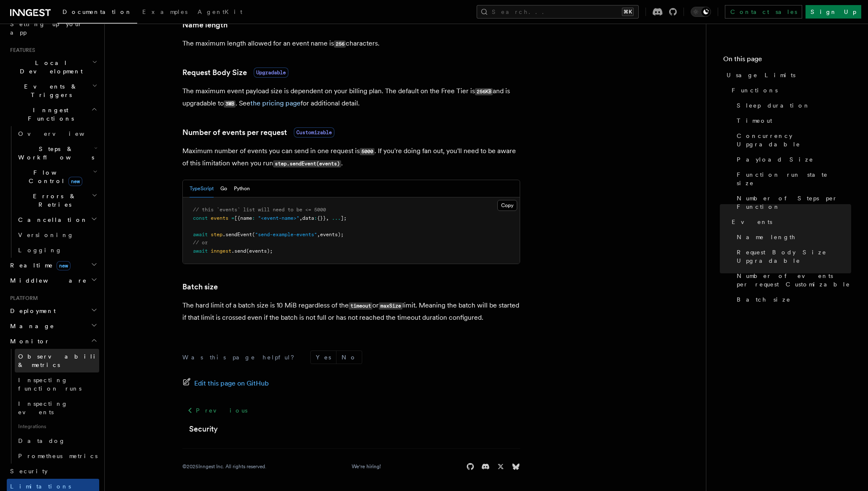 This screenshot has width=868, height=491. What do you see at coordinates (53, 311) in the screenshot?
I see `button: Deployment` at bounding box center [53, 311].